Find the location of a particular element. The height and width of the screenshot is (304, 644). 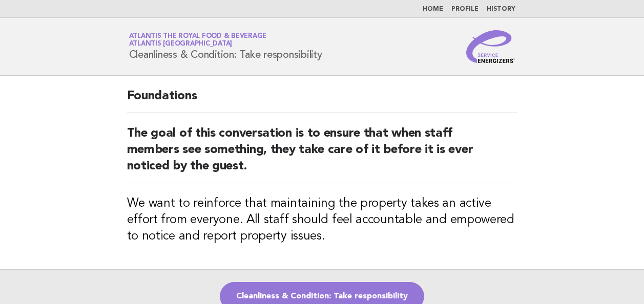

a: History is located at coordinates (501, 9).